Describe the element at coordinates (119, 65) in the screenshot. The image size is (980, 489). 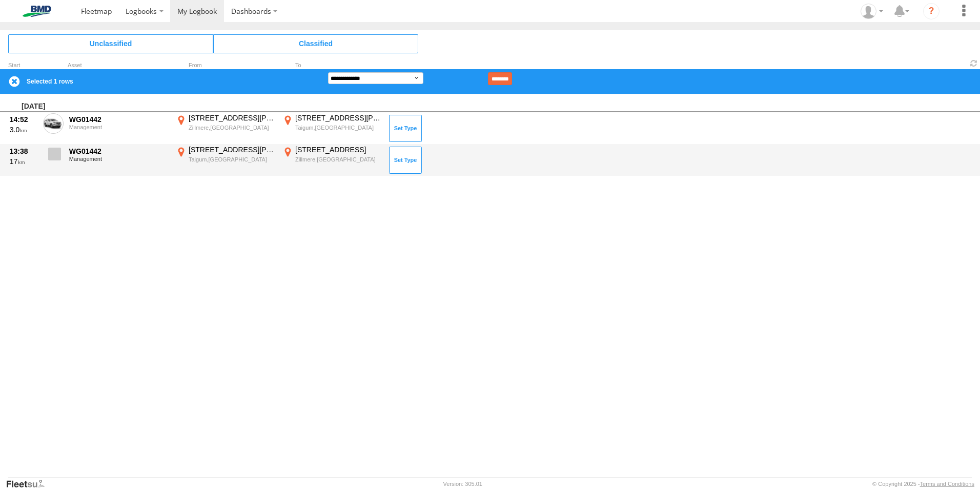
I see `div: Asset` at that location.